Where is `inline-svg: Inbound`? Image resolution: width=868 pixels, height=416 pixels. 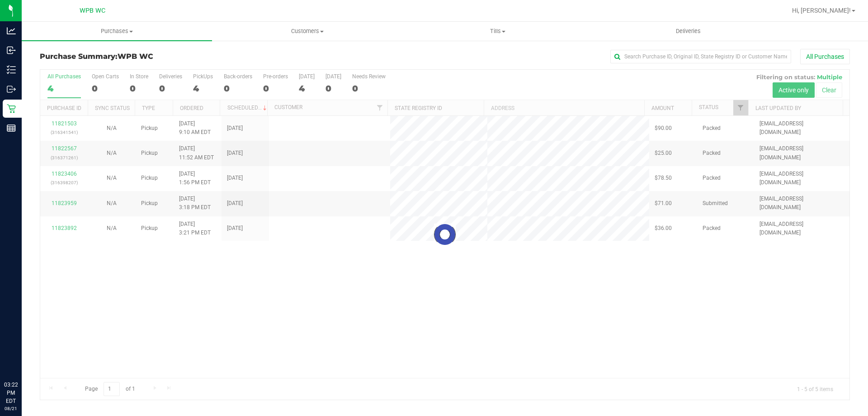
inline-svg: Inbound is located at coordinates (11, 50).